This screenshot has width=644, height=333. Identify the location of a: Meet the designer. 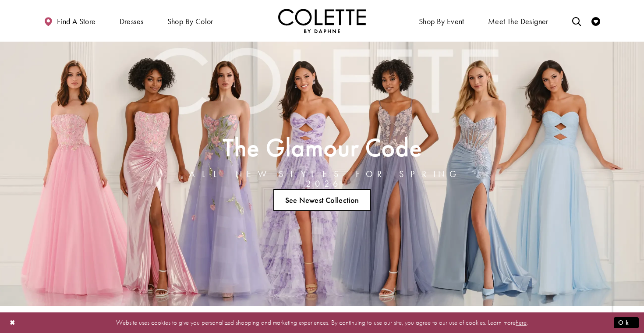
(518, 21).